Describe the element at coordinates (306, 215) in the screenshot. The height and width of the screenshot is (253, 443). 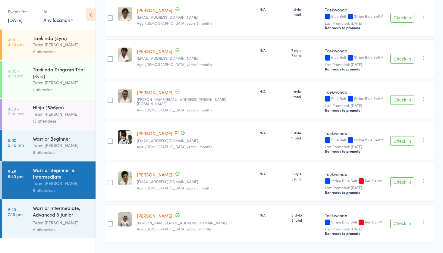
I see `span: 5 style` at that location.